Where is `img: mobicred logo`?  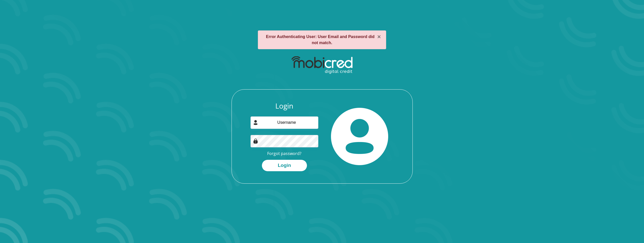
img: mobicred logo is located at coordinates (322, 65).